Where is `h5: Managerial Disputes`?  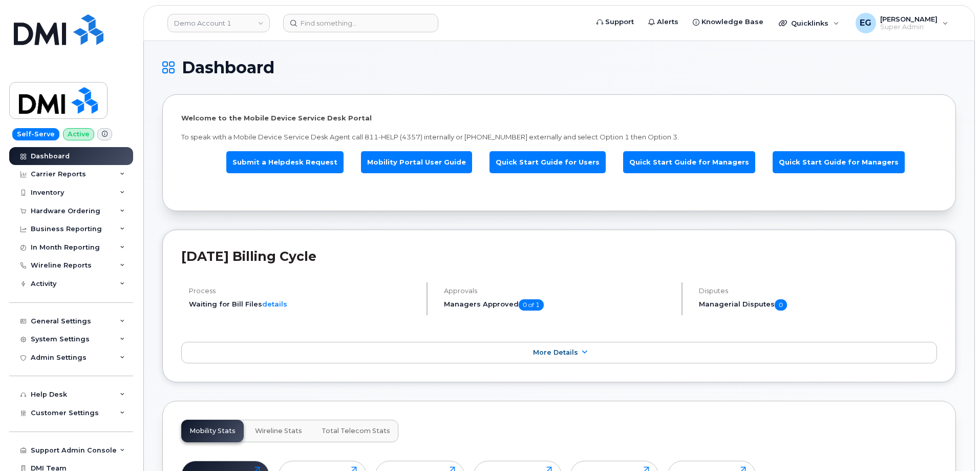 h5: Managerial Disputes is located at coordinates (818, 305).